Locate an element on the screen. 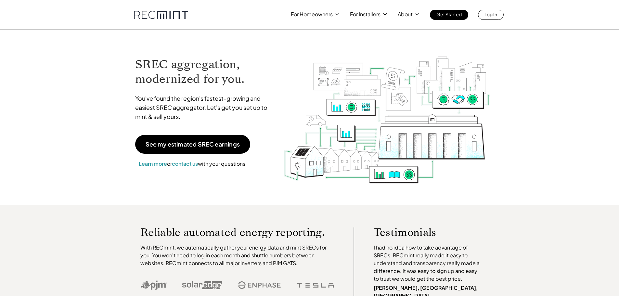 Image resolution: width=619 pixels, height=296 pixels. a: contact us is located at coordinates (185, 164).